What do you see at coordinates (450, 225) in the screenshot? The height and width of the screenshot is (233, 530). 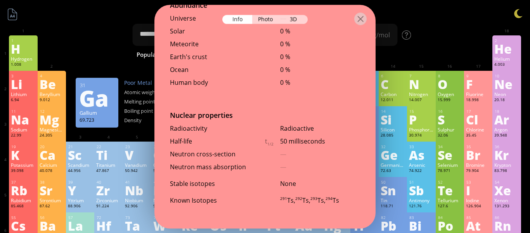 I see `div: Po` at bounding box center [450, 225].